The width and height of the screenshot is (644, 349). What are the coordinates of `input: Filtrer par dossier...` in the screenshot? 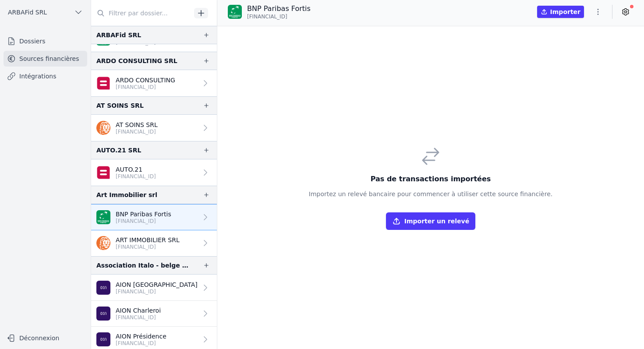 It's located at (141, 13).